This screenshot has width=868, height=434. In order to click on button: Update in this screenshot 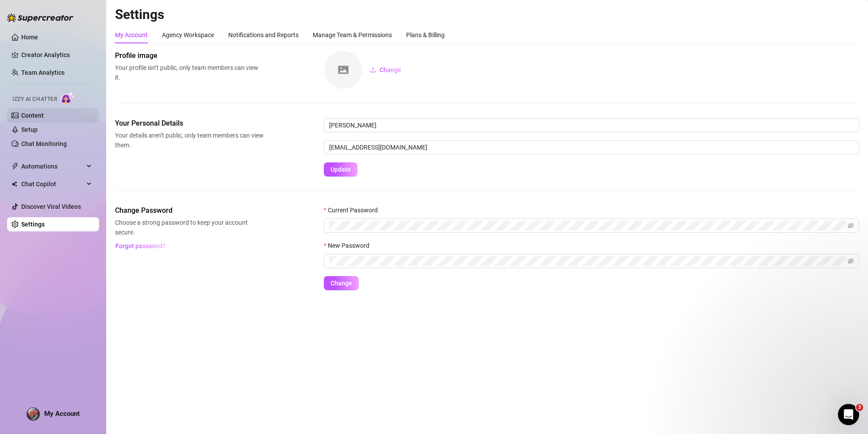, I will do `click(341, 170)`.